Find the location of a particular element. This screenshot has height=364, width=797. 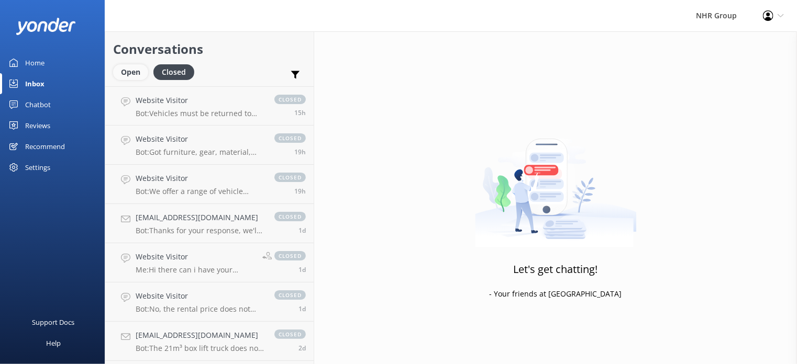

span: Oct 01 2025 02:58pm (UTC +13:00) Pacific/Auckland is located at coordinates (300, 191).